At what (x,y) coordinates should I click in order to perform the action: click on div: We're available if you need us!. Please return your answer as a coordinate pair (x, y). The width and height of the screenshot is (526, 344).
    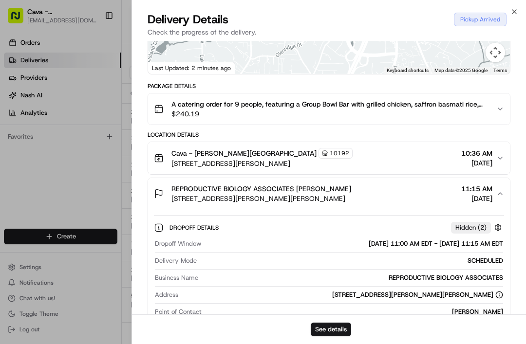
    Looking at the image, I should click on (89, 107).